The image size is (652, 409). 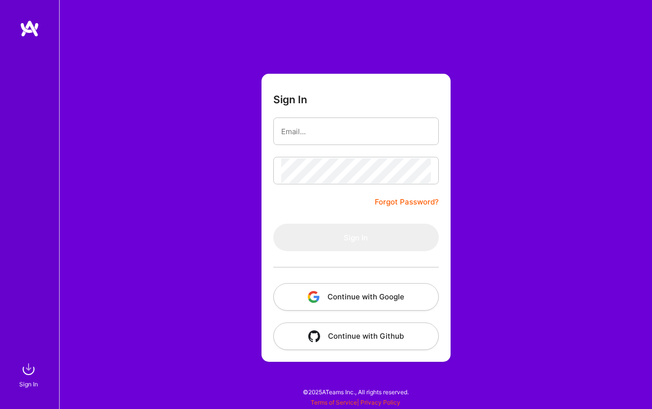 What do you see at coordinates (30, 375) in the screenshot?
I see `a: sign inSign In` at bounding box center [30, 375].